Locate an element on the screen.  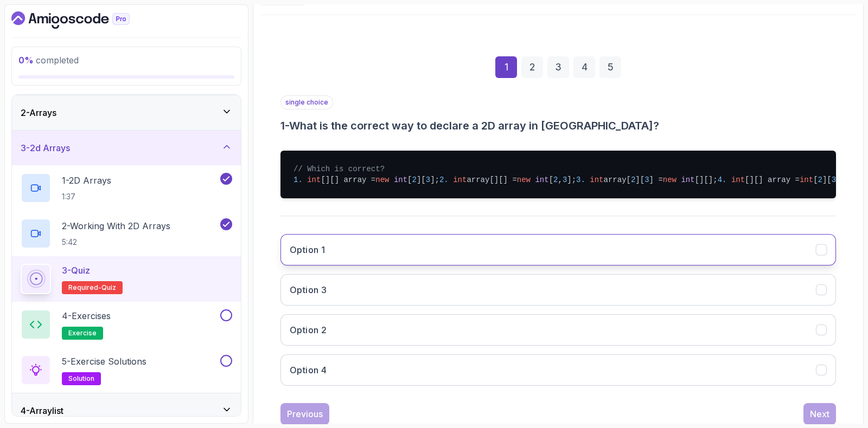
h3: Option 3 is located at coordinates (308, 290).